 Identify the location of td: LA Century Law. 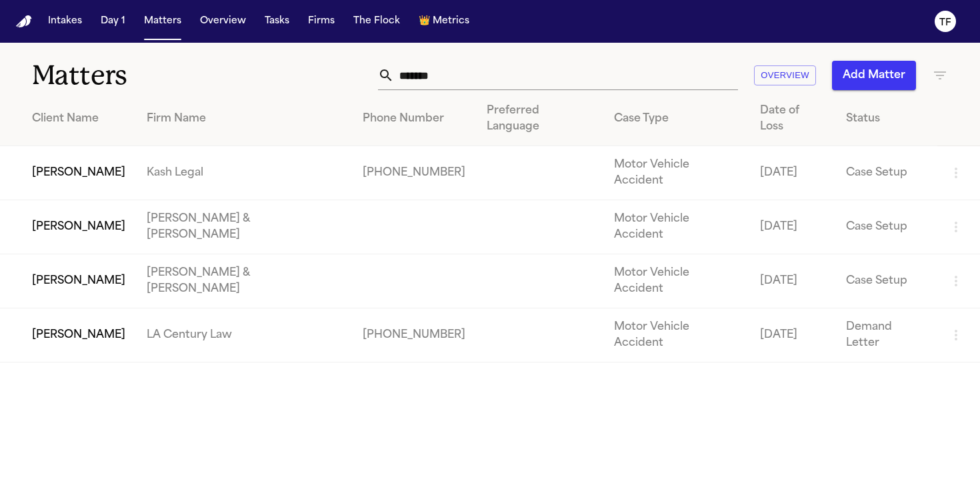
(244, 335).